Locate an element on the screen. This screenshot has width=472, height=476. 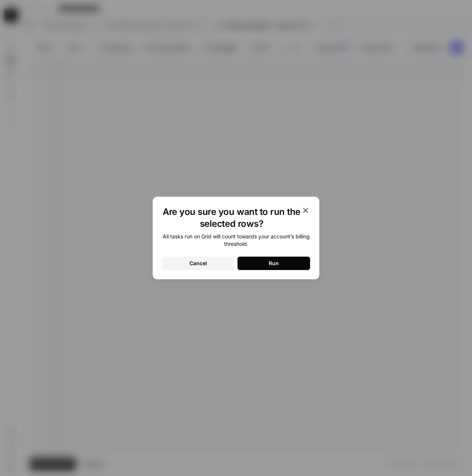
div: Cancel is located at coordinates (198, 264).